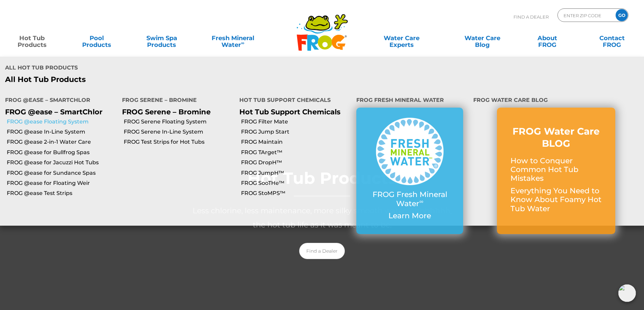  What do you see at coordinates (32, 38) in the screenshot?
I see `a: Hot TubProducts` at bounding box center [32, 38].